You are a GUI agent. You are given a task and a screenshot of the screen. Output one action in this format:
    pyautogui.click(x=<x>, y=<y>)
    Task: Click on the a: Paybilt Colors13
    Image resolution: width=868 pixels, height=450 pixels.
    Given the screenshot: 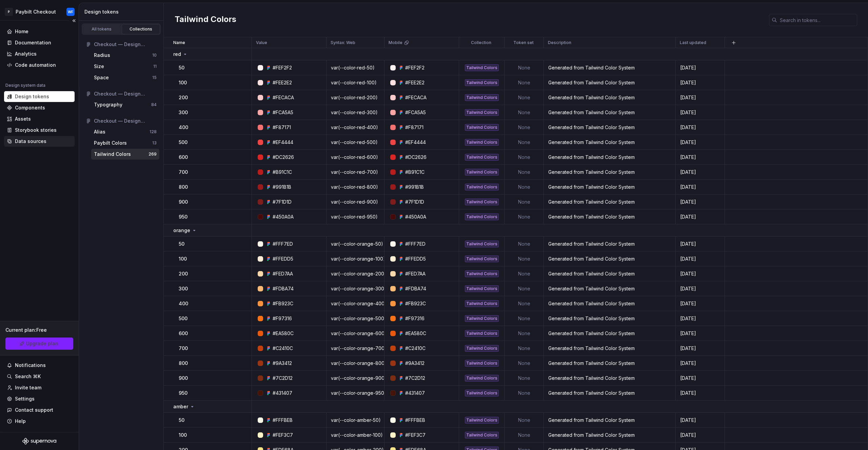 What is the action you would take?
    pyautogui.click(x=125, y=143)
    